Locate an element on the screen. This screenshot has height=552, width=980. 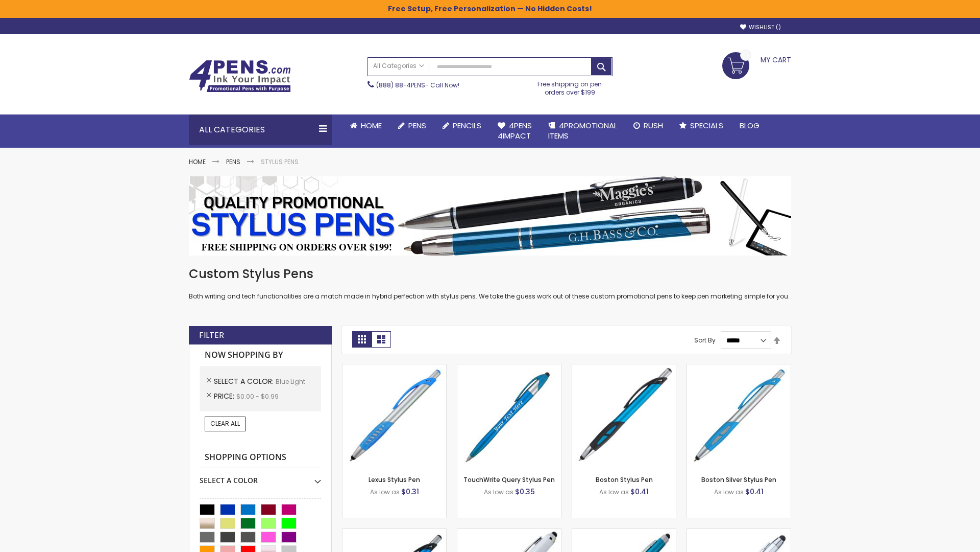
span: $0.35 is located at coordinates (525, 491).